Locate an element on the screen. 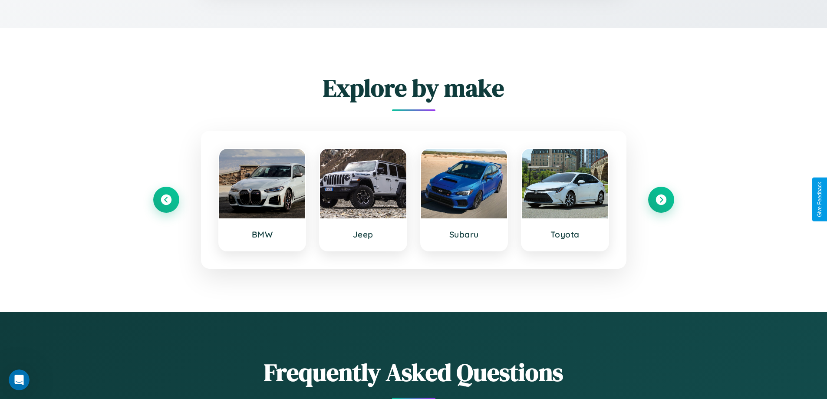  div: Give Feedback is located at coordinates (819, 199).